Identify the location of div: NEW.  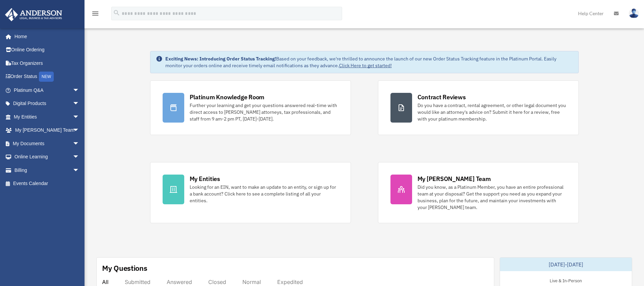
(46, 76).